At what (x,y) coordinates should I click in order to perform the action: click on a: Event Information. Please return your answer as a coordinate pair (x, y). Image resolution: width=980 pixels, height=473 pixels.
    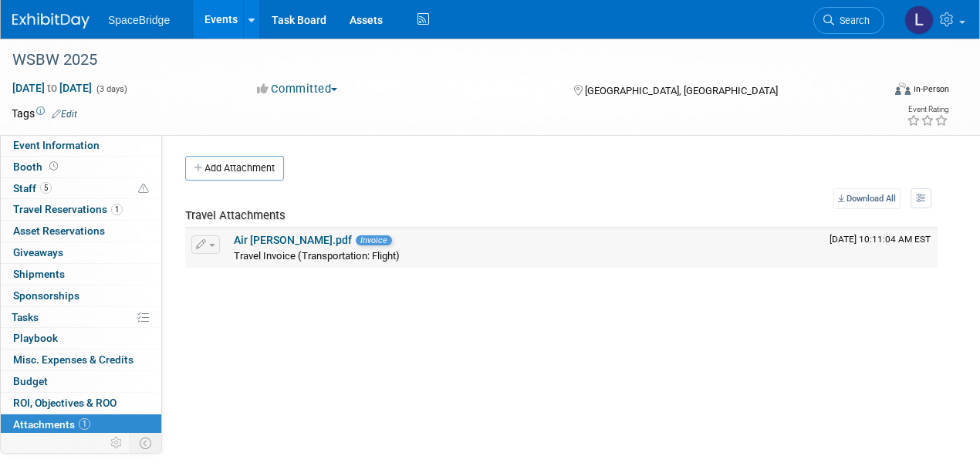
    Looking at the image, I should click on (81, 146).